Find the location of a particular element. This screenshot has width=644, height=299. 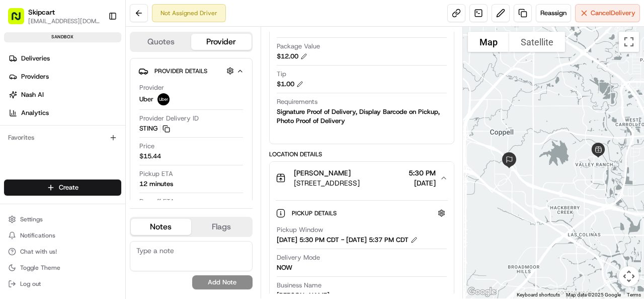

span: Requirements is located at coordinates (297, 102).